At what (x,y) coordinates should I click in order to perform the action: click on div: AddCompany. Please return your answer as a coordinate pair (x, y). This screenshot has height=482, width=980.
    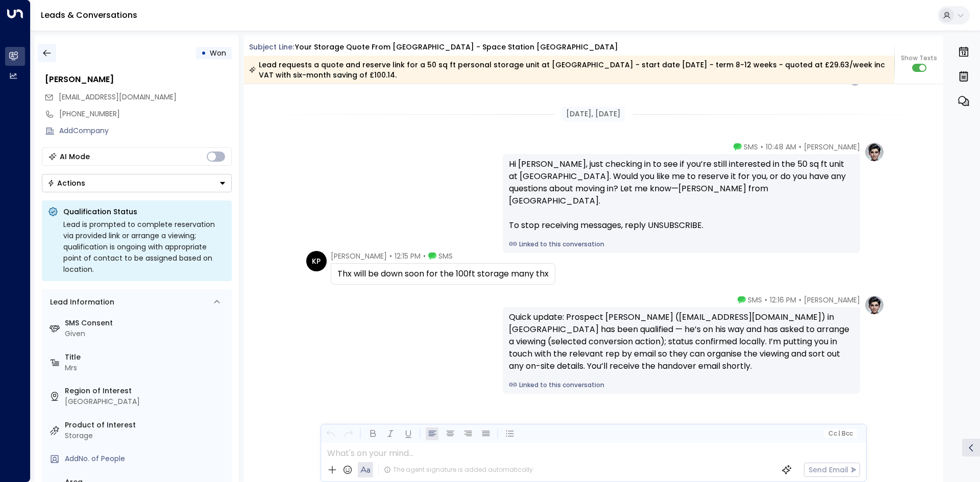
    Looking at the image, I should click on (145, 131).